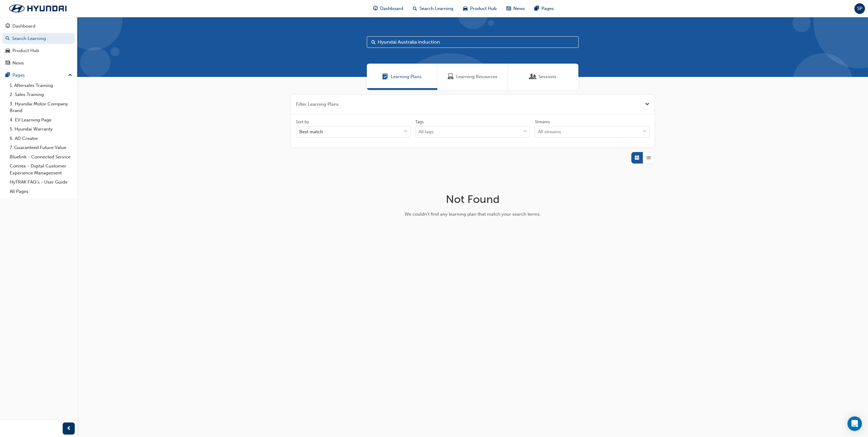 Image resolution: width=868 pixels, height=437 pixels. I want to click on button: Pages, so click(39, 75).